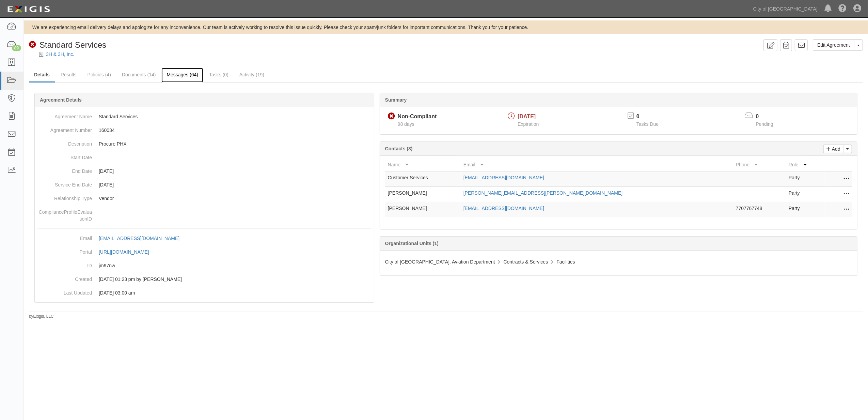 Image resolution: width=868 pixels, height=420 pixels. Describe the element at coordinates (72, 45) in the screenshot. I see `span: Standard Services` at that location.